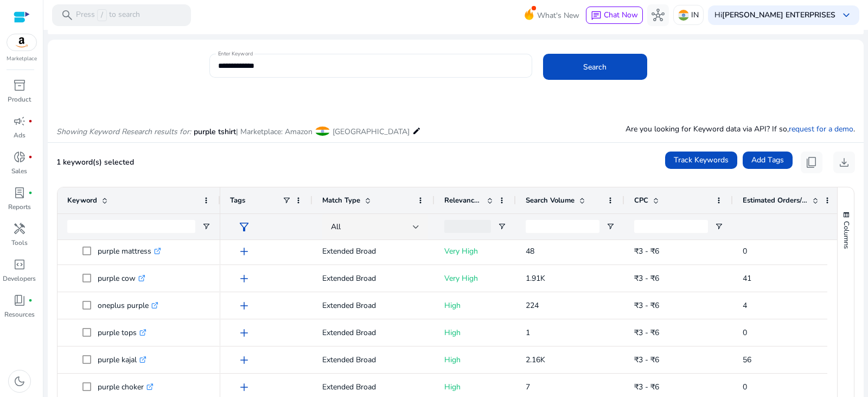 This screenshot has width=868, height=397. Describe the element at coordinates (768, 160) in the screenshot. I see `span: Add Tags` at that location.